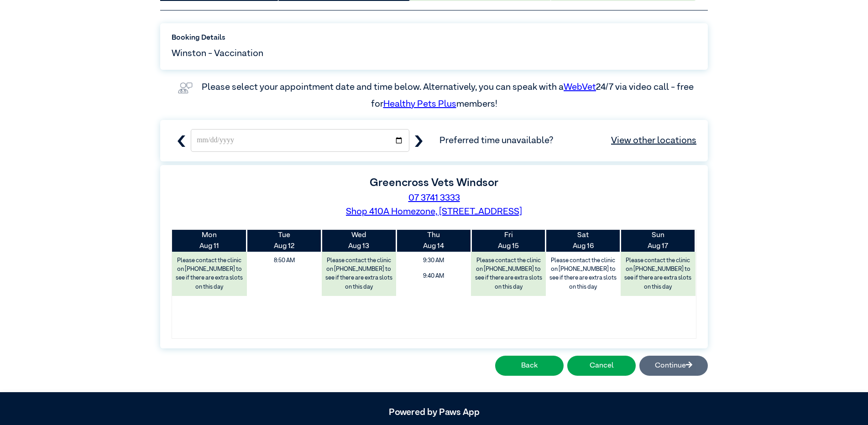  I want to click on th: Aug 13, so click(359, 241).